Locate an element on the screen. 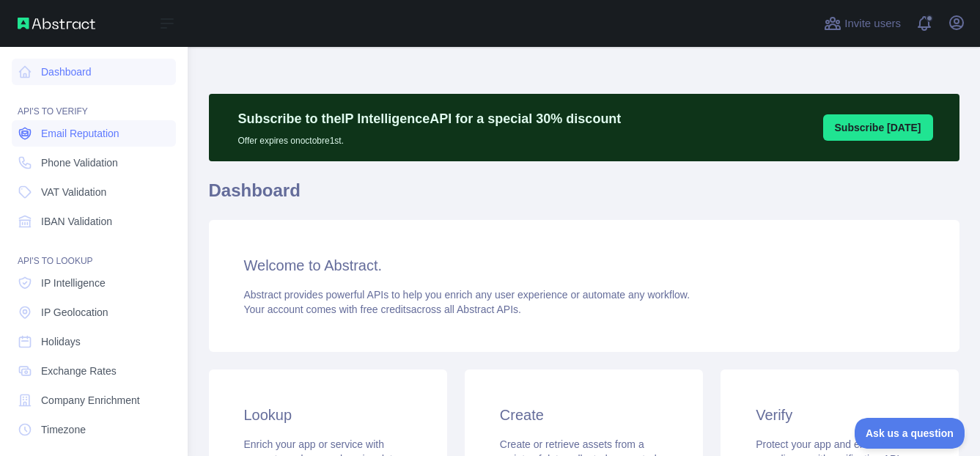  span: Exchange Rates is located at coordinates (78, 371).